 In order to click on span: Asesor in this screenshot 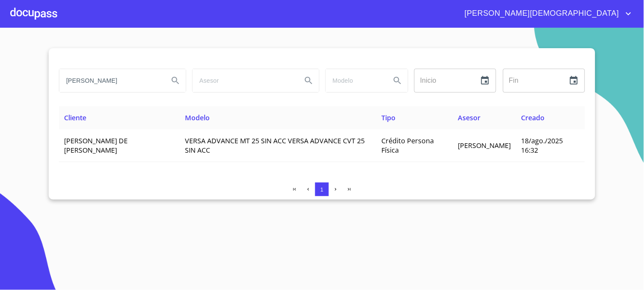, I will do `click(469, 117)`.